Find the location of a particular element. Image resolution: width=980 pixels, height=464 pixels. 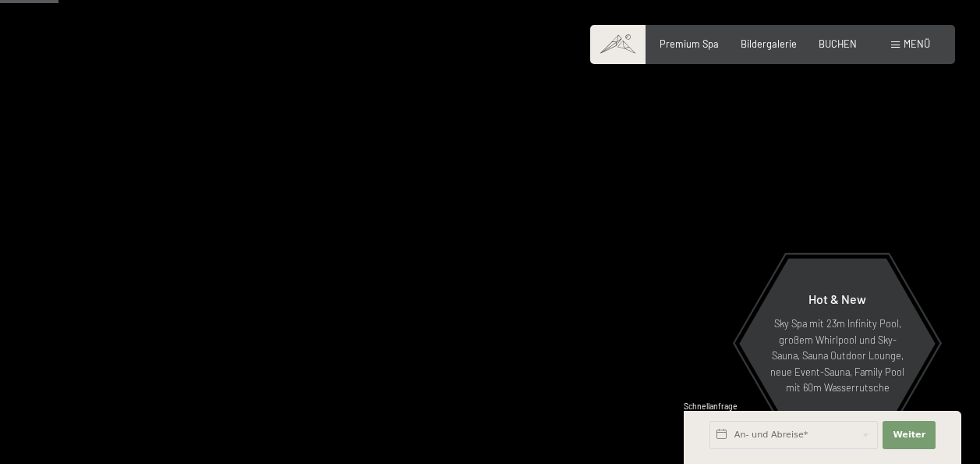

span: Menü is located at coordinates (917, 44).